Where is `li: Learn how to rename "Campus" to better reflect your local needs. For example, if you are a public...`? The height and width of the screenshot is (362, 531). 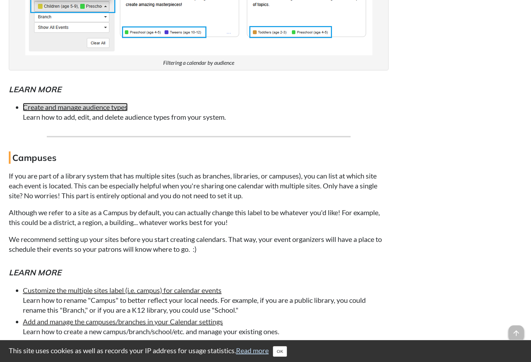
li: Learn how to rename "Campus" to better reflect your local needs. For example, if you are a public... is located at coordinates (206, 300).